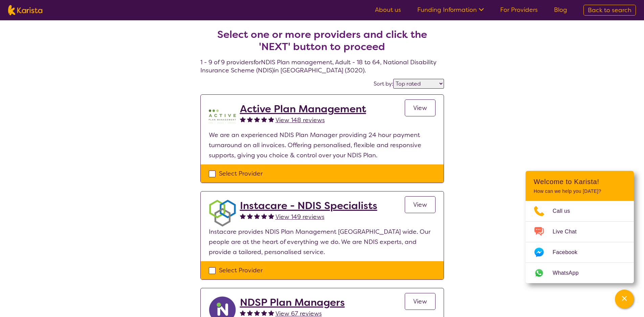 The height and width of the screenshot is (317, 644). Describe the element at coordinates (565, 211) in the screenshot. I see `span: Call us` at that location.